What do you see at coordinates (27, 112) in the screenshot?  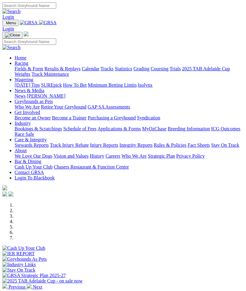 I see `a: Get Involved` at bounding box center [27, 112].